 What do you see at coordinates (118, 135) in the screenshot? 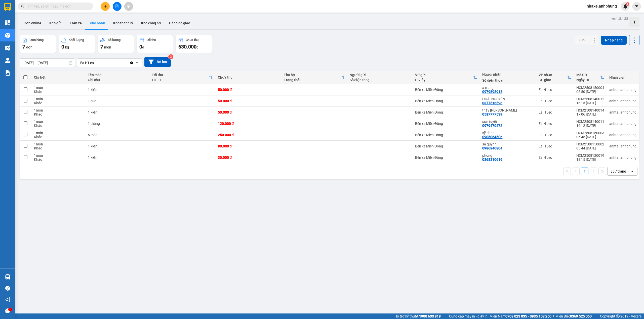
I see `div: 5 món` at bounding box center [118, 135].